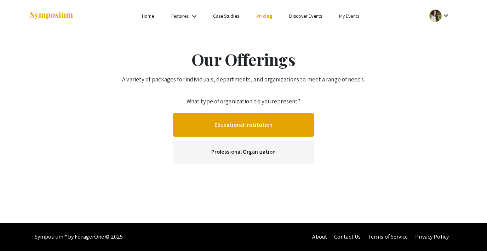 The height and width of the screenshot is (251, 487). What do you see at coordinates (446, 16) in the screenshot?
I see `mat-icon: Expand account dropdown` at bounding box center [446, 16].